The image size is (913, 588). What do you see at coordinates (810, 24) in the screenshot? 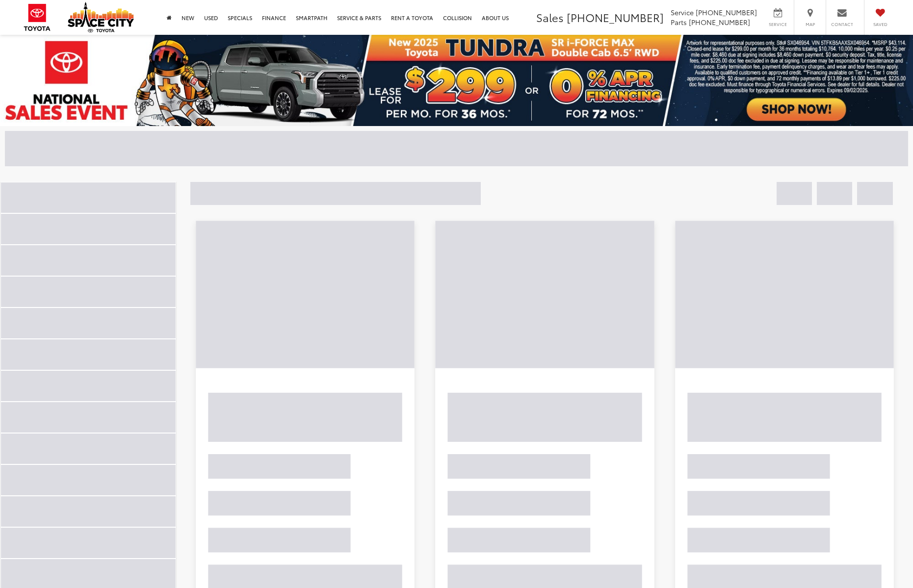
I see `span: Map` at bounding box center [810, 24].